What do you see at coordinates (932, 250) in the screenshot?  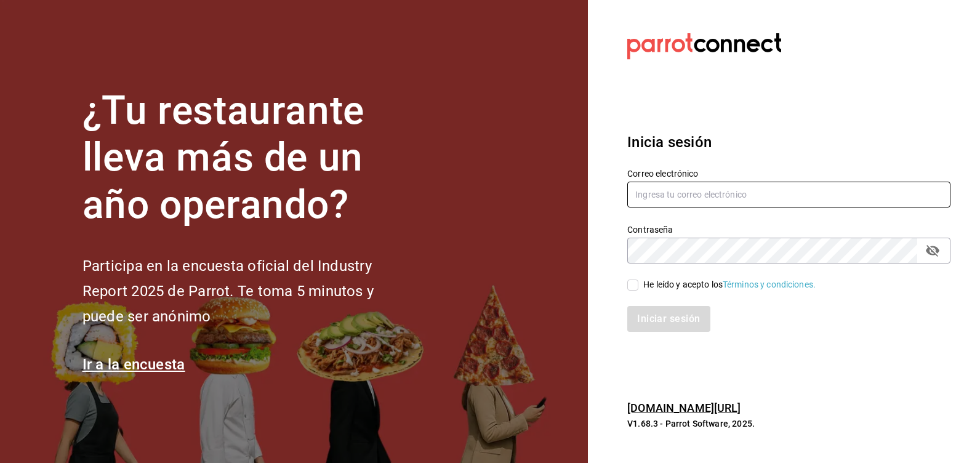 I see `button: passwordField` at bounding box center [932, 250].